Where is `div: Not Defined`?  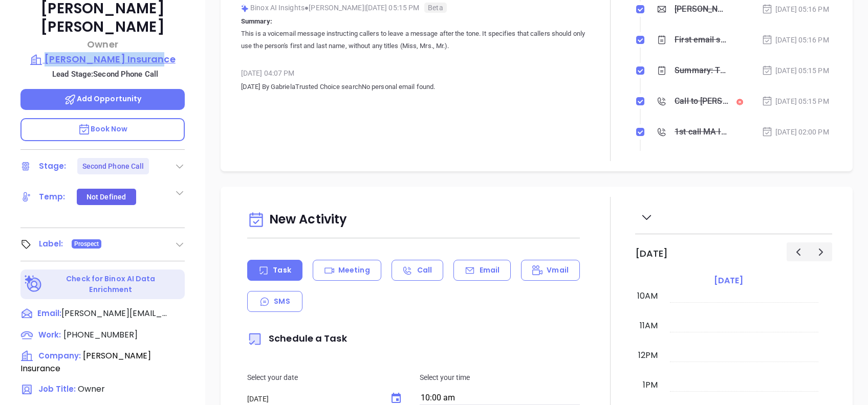
div: Not Defined is located at coordinates (106, 197).